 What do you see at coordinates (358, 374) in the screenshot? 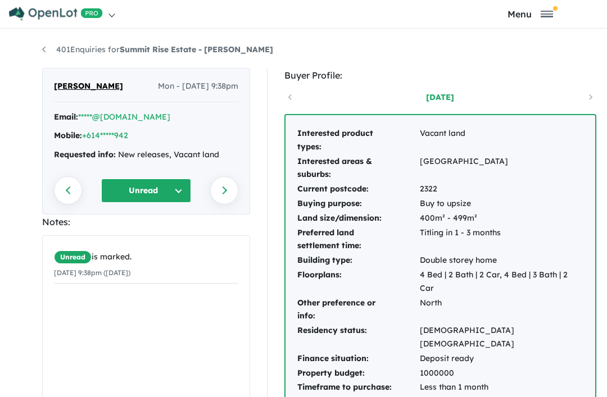
I see `td: Property budget:` at bounding box center [358, 374].